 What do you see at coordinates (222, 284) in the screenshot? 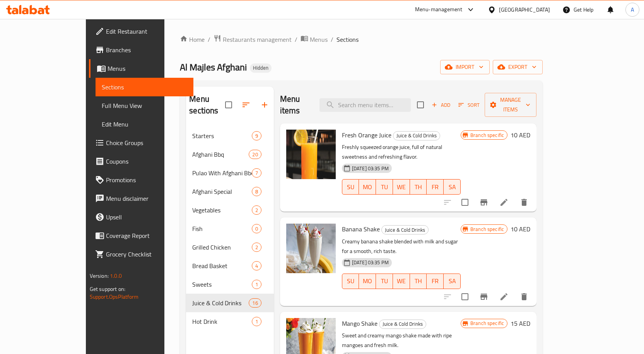
I see `span: Sweets` at bounding box center [222, 284].